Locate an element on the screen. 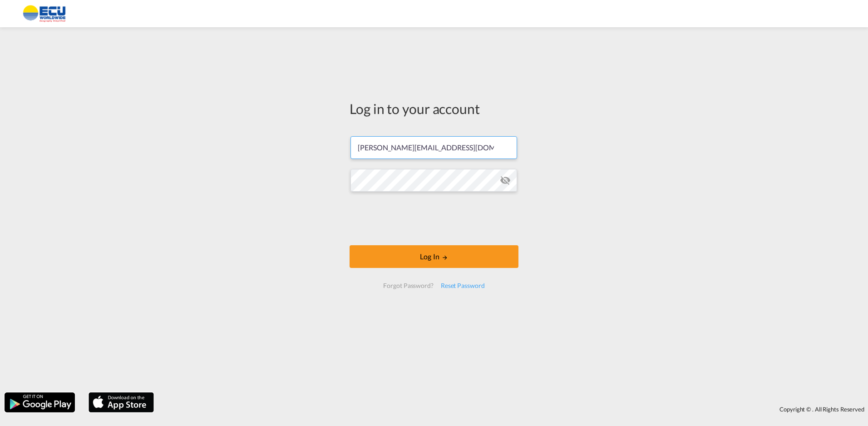  img: 6cccb1402a9411edb762cf9624ab9cda.png is located at coordinates (44, 14).